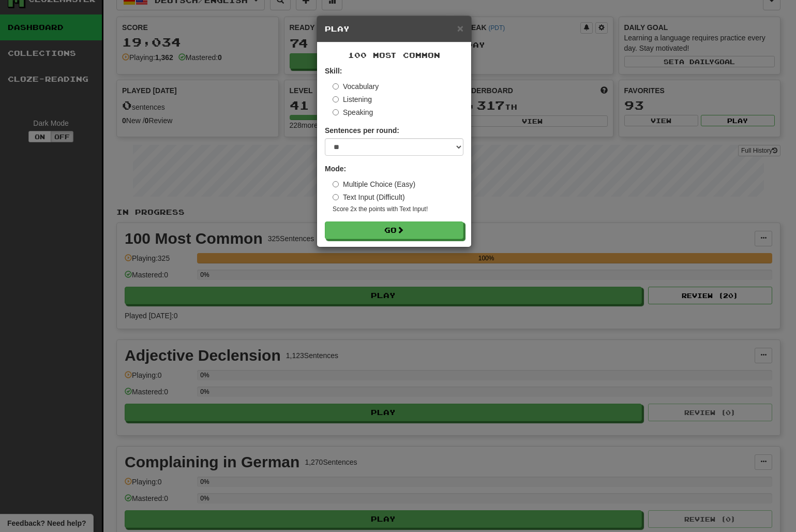 Image resolution: width=796 pixels, height=532 pixels. Describe the element at coordinates (336, 112) in the screenshot. I see `input: Speaking` at that location.